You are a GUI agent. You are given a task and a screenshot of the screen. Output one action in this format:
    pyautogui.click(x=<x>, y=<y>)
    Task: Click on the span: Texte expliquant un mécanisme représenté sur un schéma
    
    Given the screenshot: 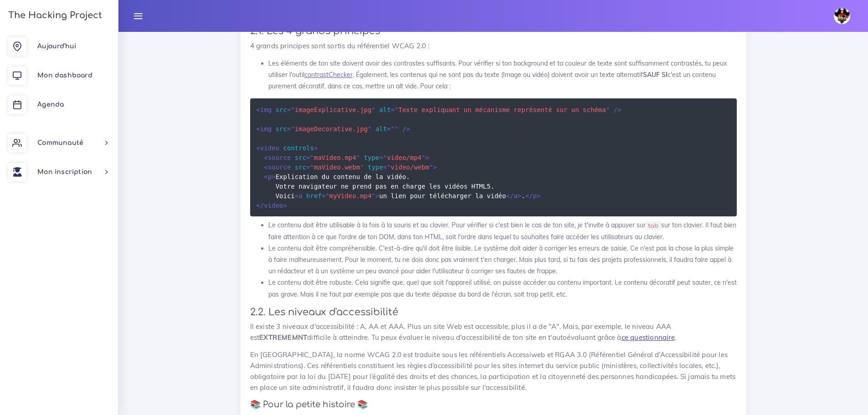 What is the action you would take?
    pyautogui.click(x=500, y=110)
    